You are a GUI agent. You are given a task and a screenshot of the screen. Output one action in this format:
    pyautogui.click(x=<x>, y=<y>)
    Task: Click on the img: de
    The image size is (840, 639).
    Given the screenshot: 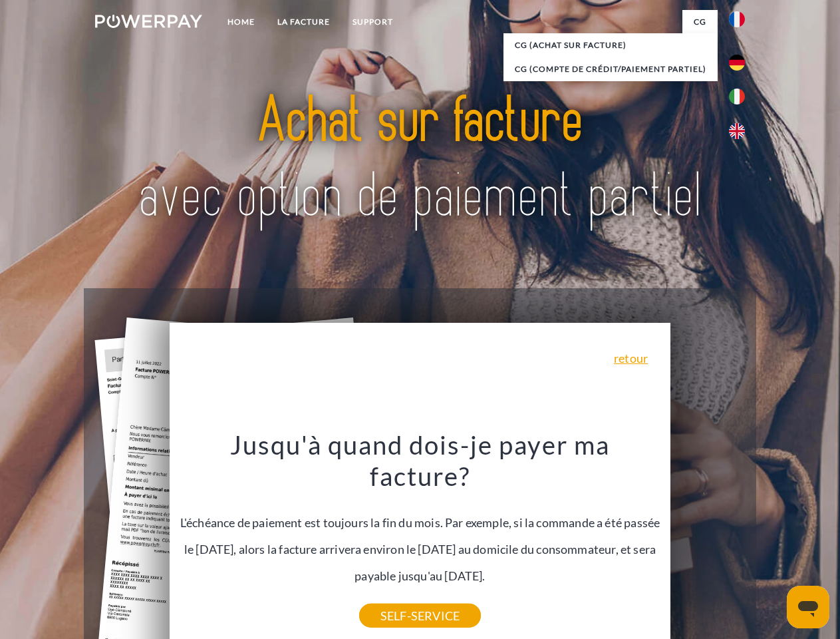 What is the action you would take?
    pyautogui.click(x=737, y=63)
    